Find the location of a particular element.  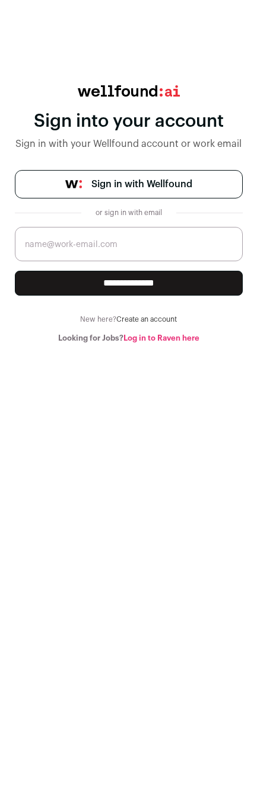

img: wellfound-symbol-flush-black-fb3c872781a75f747ccb3a119075da62bfe97bd399995f84a933054e44a575c4.png is located at coordinates (73, 184).